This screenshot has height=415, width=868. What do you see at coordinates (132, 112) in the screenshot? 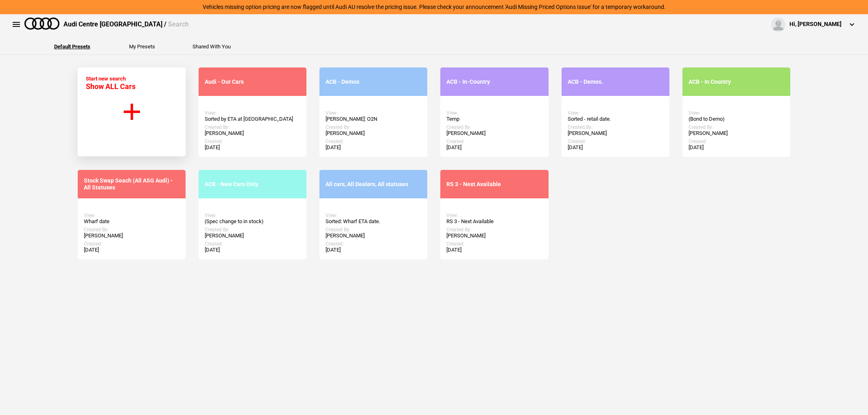
I see `button: Start new search Show ALL Cars` at bounding box center [132, 112].